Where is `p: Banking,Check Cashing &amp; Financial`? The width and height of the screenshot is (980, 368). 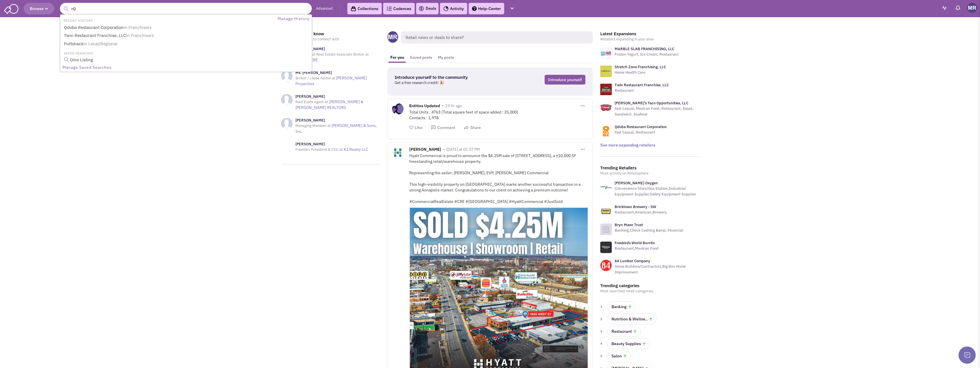
p: Banking,Check Cashing &amp; Financial is located at coordinates (648, 231).